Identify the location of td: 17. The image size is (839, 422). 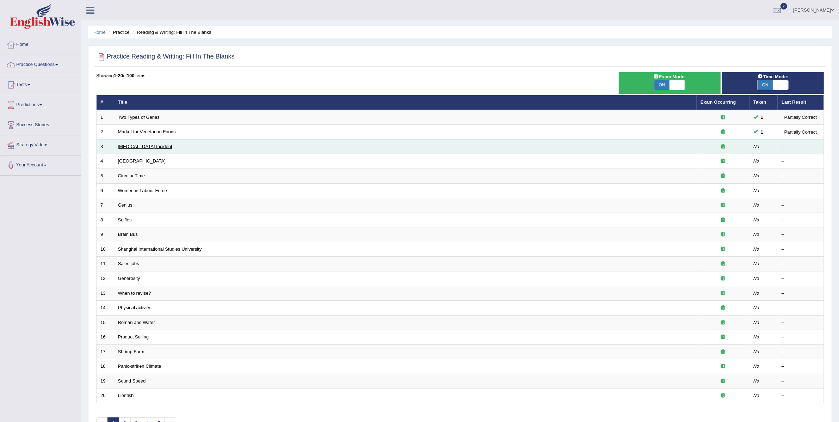
(105, 352).